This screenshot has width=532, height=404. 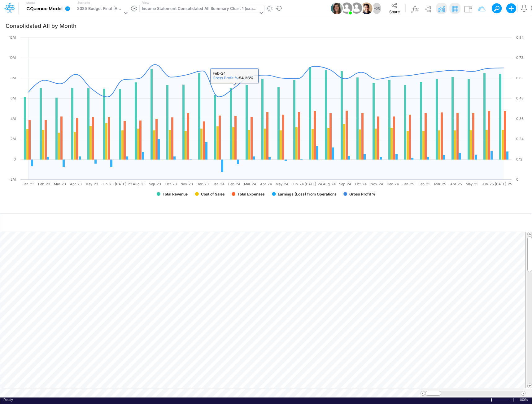 I want to click on text: Jun-25, so click(x=488, y=184).